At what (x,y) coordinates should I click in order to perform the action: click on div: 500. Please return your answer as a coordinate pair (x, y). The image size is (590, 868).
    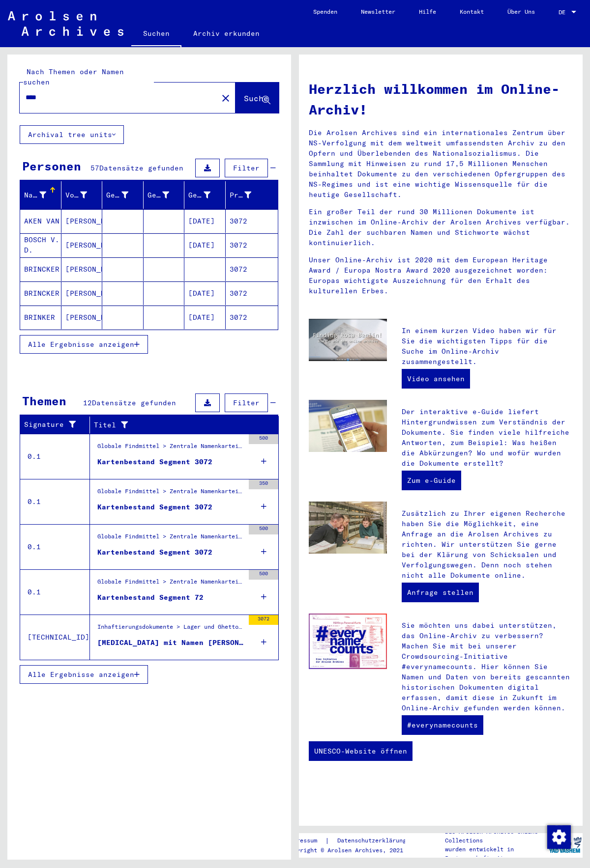
    Looking at the image, I should click on (263, 439).